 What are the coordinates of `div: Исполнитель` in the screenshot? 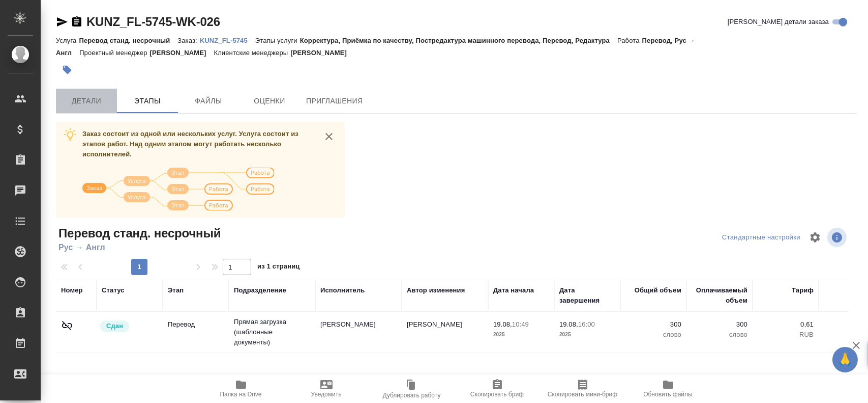 It's located at (342, 291).